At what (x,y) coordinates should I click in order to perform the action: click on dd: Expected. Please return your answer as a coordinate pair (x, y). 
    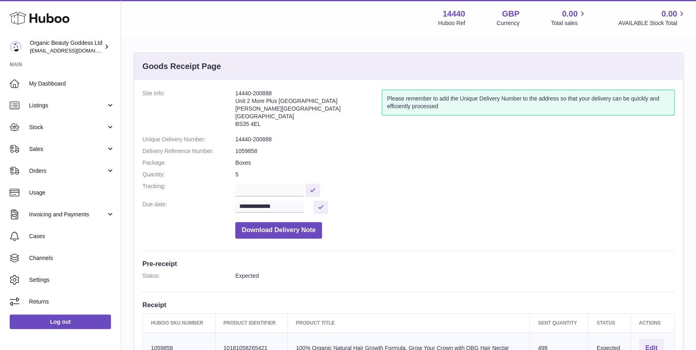
    Looking at the image, I should click on (455, 276).